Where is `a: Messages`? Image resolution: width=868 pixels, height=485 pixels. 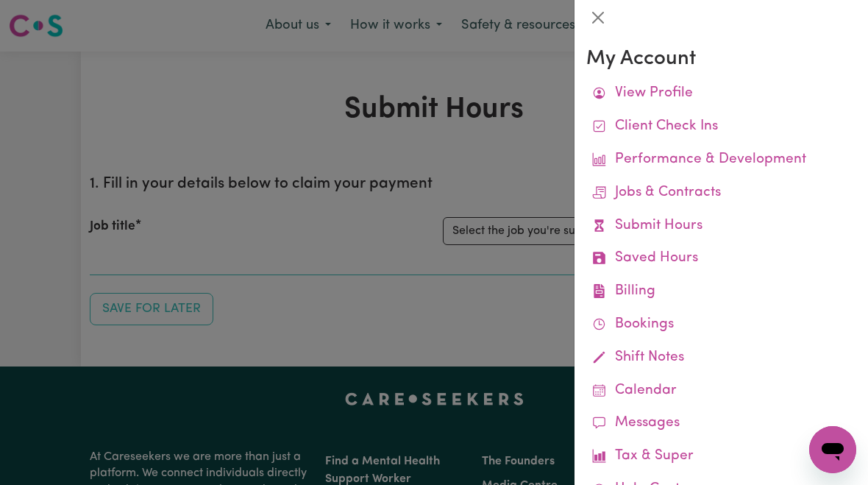
a: Messages is located at coordinates (721, 423).